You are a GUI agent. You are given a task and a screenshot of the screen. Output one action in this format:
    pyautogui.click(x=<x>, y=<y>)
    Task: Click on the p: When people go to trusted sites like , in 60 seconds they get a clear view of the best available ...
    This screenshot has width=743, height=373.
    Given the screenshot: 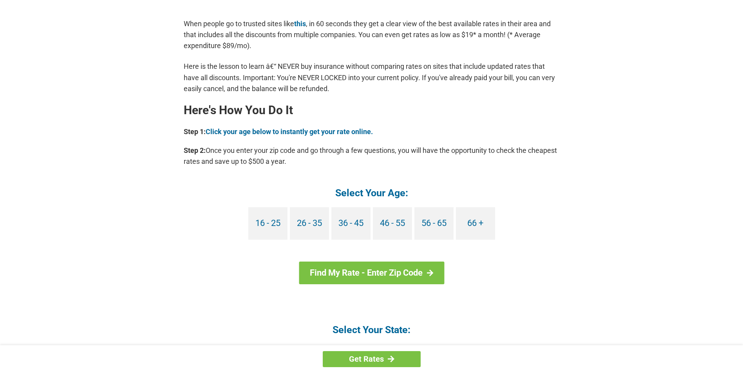 What is the action you would take?
    pyautogui.click(x=371, y=35)
    